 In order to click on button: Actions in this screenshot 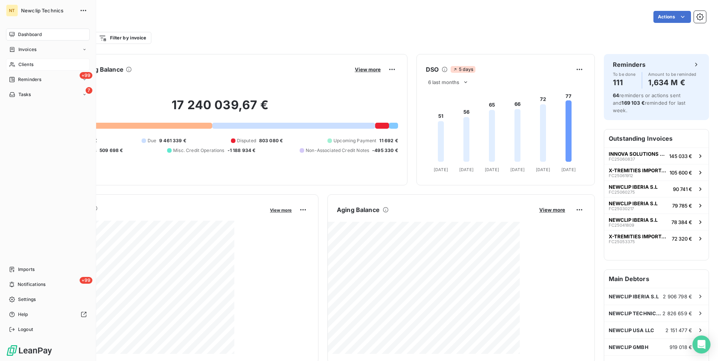, I will do `click(673, 17)`.